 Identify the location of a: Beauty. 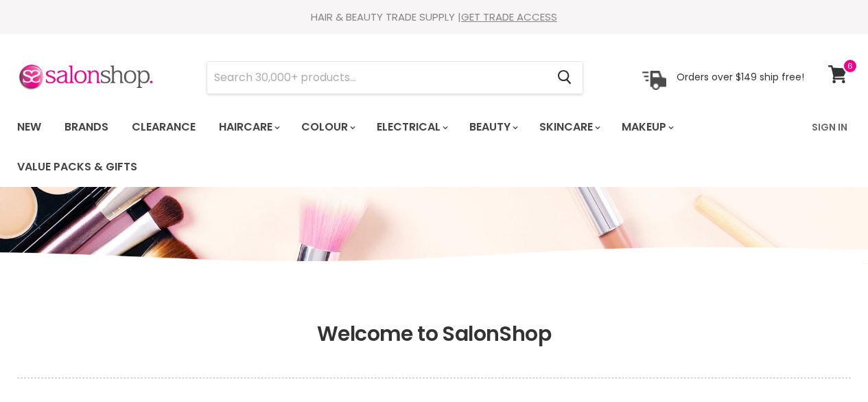
(492, 127).